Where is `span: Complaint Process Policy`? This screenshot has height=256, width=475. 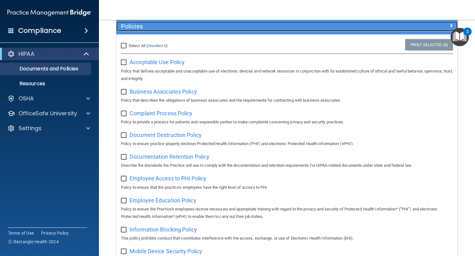
span: Complaint Process Policy is located at coordinates (161, 113).